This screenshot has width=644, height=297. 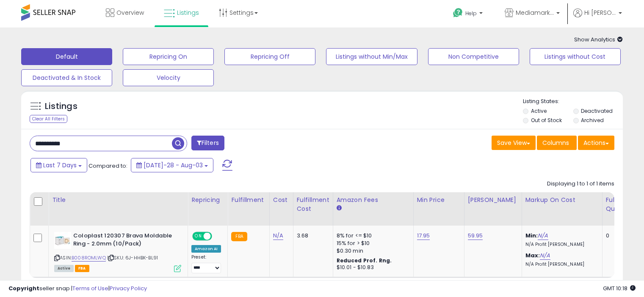 What do you see at coordinates (66, 57) in the screenshot?
I see `button: Default` at bounding box center [66, 57].